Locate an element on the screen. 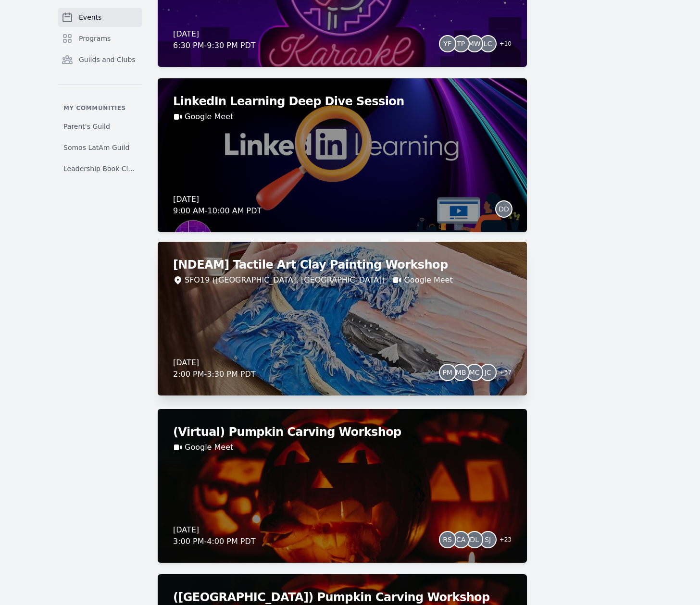  a: Parent's Guild is located at coordinates (100, 126).